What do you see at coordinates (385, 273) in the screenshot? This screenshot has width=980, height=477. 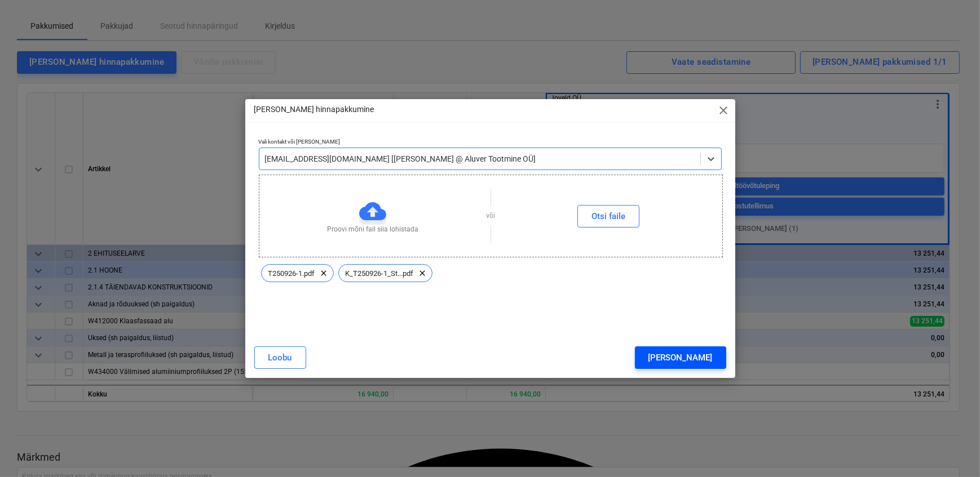 I see `div: K_T250926-1_St...pdf` at bounding box center [385, 273].